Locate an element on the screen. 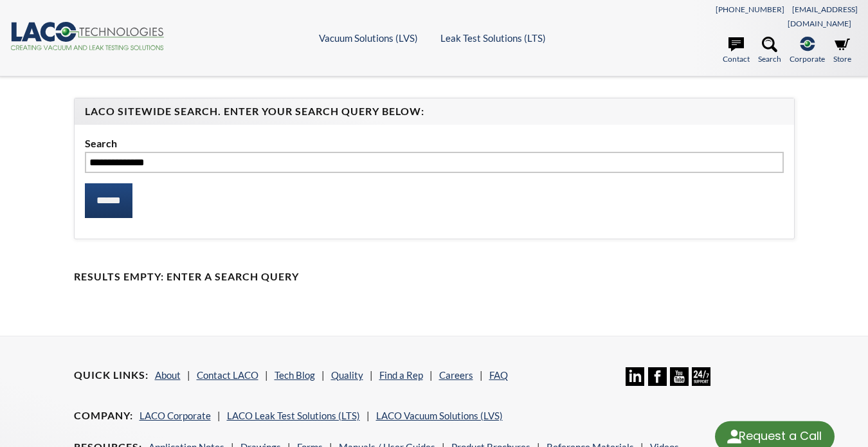 This screenshot has height=447, width=868. span: Corporate is located at coordinates (807, 58).